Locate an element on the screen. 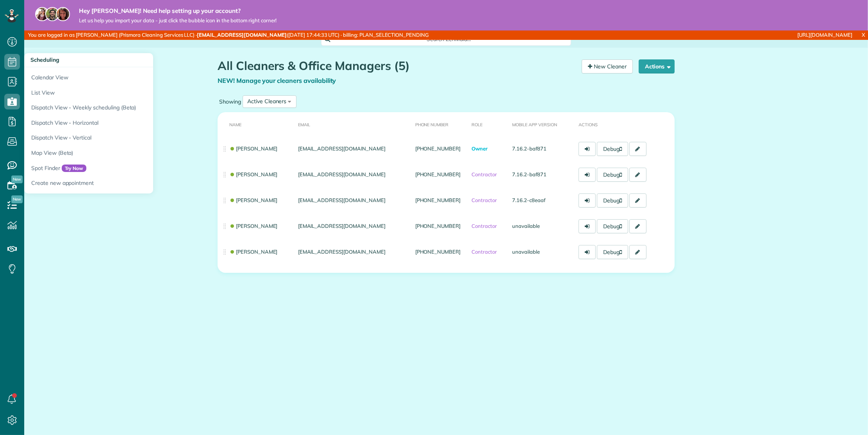 The height and width of the screenshot is (435, 868). a: List View is located at coordinates (122, 93).